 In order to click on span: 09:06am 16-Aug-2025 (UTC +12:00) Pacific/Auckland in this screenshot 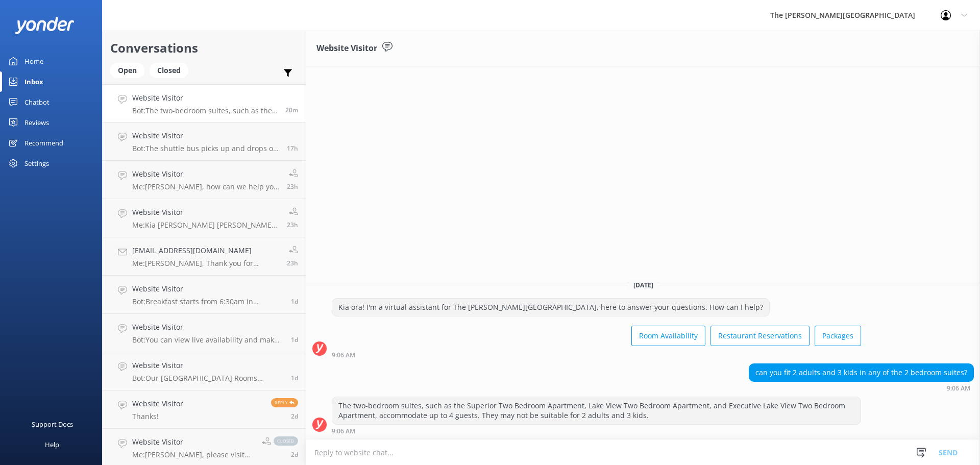, I will do `click(291, 109)`.